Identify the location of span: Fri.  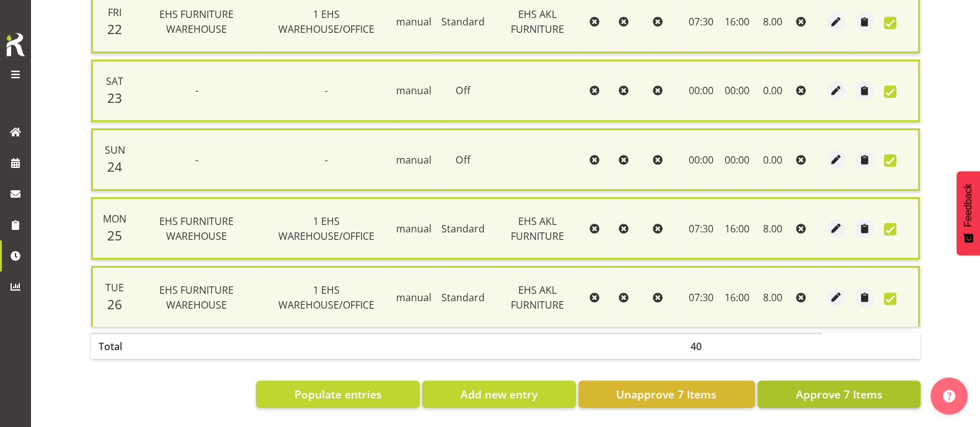
(115, 13).